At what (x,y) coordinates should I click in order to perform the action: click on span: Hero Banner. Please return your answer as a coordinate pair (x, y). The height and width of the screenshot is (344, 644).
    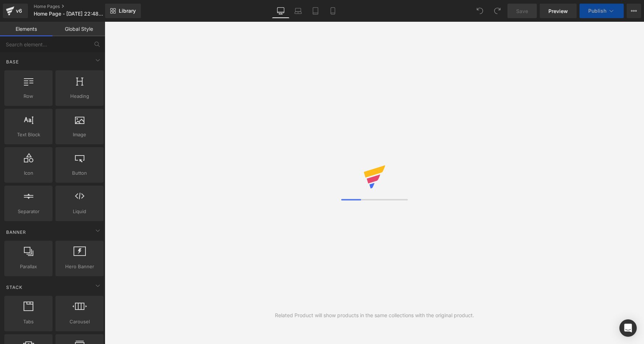
    Looking at the image, I should click on (79, 267).